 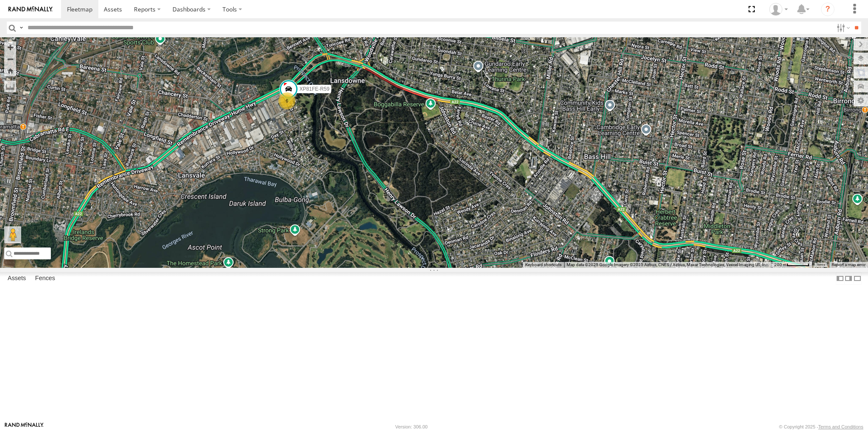 I want to click on label: Search Query, so click(x=21, y=28).